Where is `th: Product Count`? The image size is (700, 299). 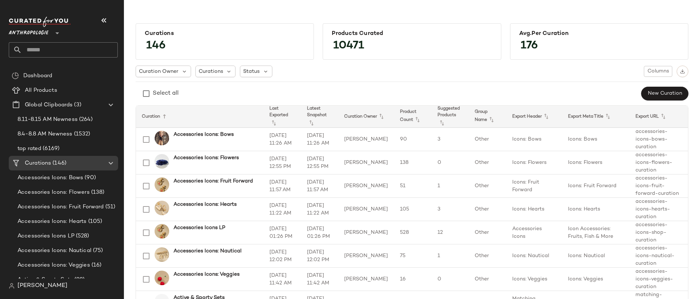
th: Product Count is located at coordinates (413, 117).